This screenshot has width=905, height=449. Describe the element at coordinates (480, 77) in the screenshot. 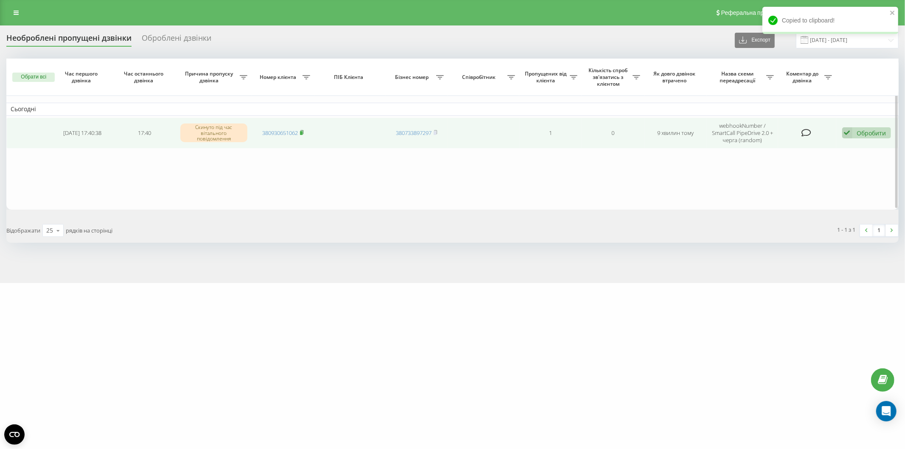

I see `span: Співробітник` at that location.